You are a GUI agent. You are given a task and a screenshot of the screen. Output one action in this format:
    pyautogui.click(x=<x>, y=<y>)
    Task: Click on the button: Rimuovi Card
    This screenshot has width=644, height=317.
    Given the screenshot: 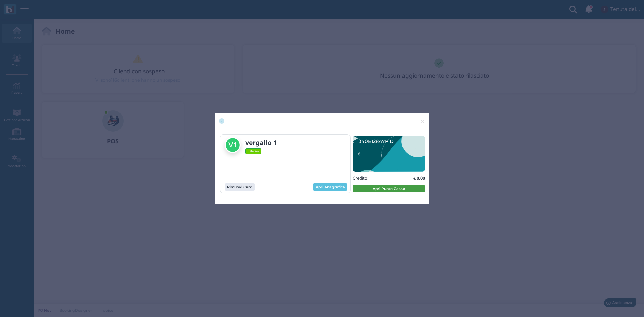 What is the action you would take?
    pyautogui.click(x=240, y=187)
    